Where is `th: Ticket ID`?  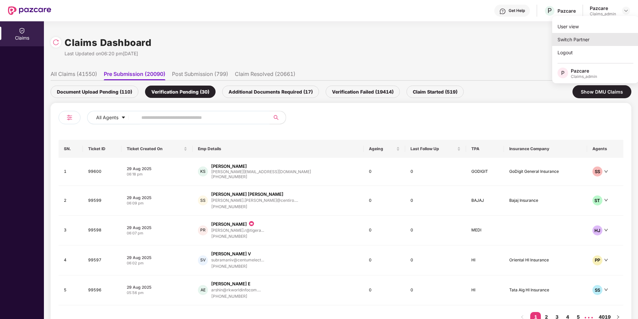
th: Ticket ID is located at coordinates (102, 149).